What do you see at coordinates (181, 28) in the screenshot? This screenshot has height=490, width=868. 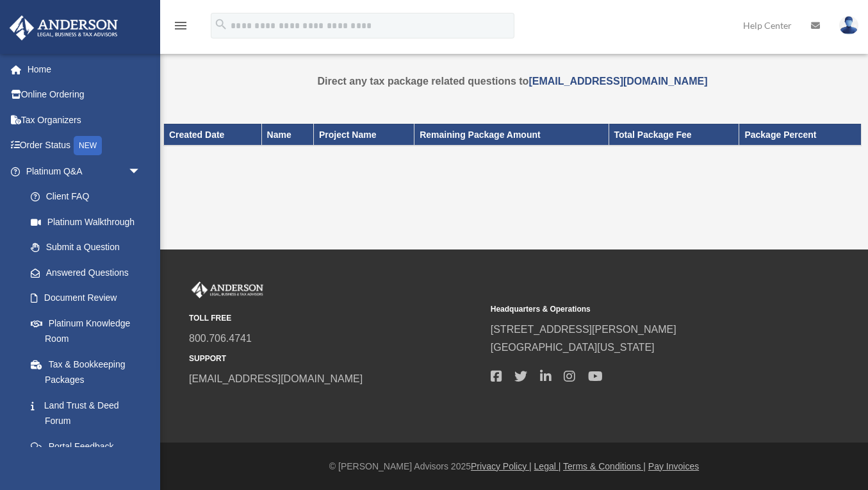 I see `a: menu` at bounding box center [181, 28].